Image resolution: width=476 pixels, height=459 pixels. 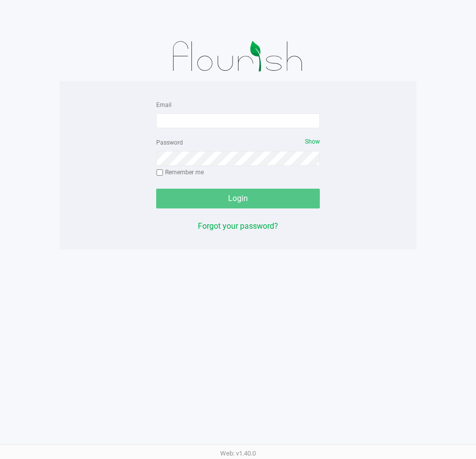 What do you see at coordinates (180, 173) in the screenshot?
I see `label: Remember me` at bounding box center [180, 173].